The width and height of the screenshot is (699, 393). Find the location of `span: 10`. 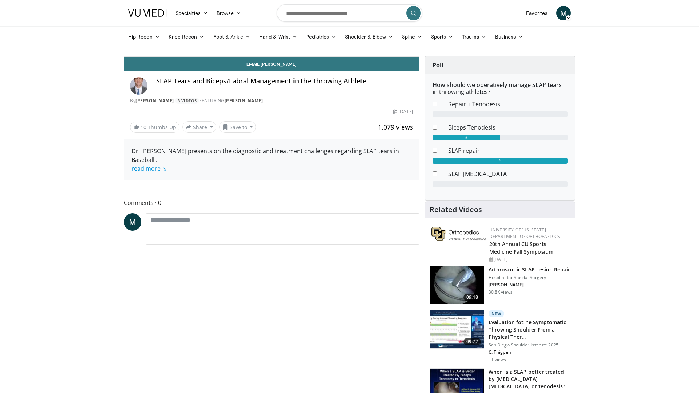

span: 10 is located at coordinates (143, 127).